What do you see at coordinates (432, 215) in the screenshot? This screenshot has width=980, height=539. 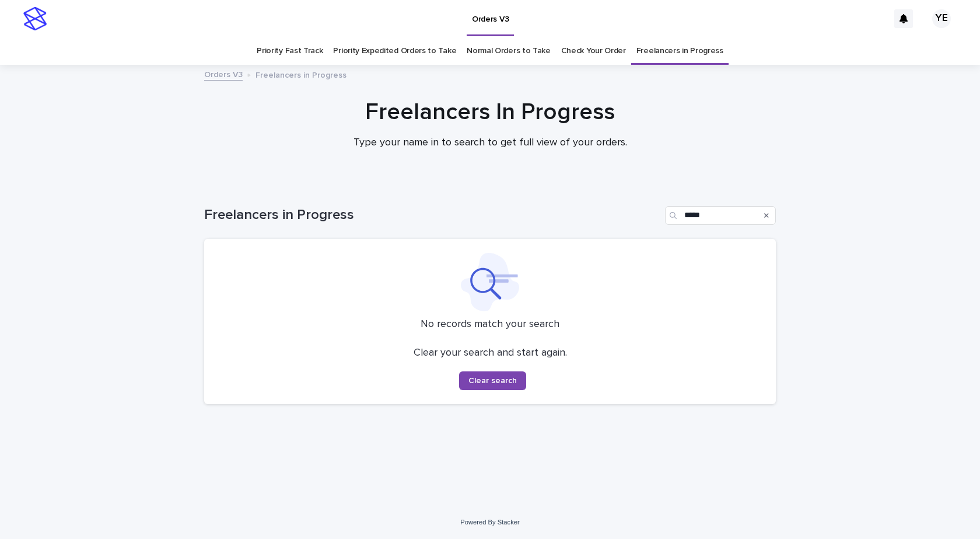 I see `h1: Freelancers in Progress` at bounding box center [432, 215].